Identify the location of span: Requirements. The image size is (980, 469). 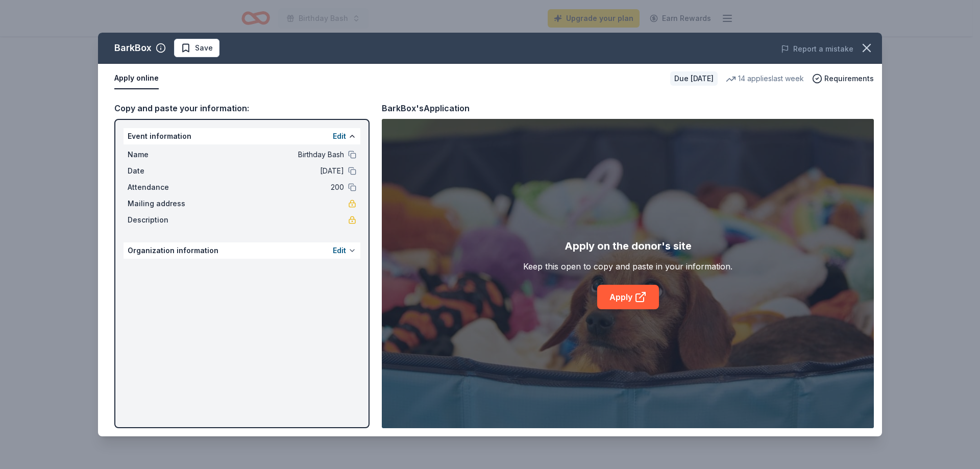
(849, 79).